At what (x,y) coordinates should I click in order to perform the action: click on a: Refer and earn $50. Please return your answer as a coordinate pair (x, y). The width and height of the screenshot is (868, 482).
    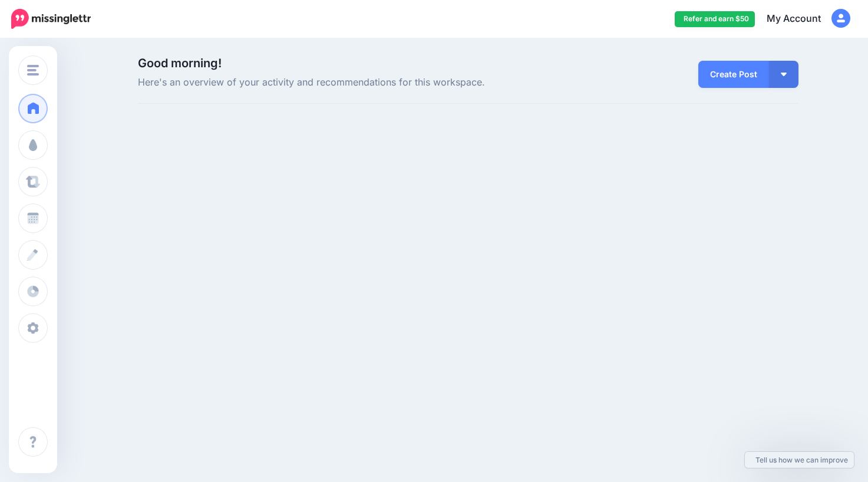
    Looking at the image, I should click on (715, 19).